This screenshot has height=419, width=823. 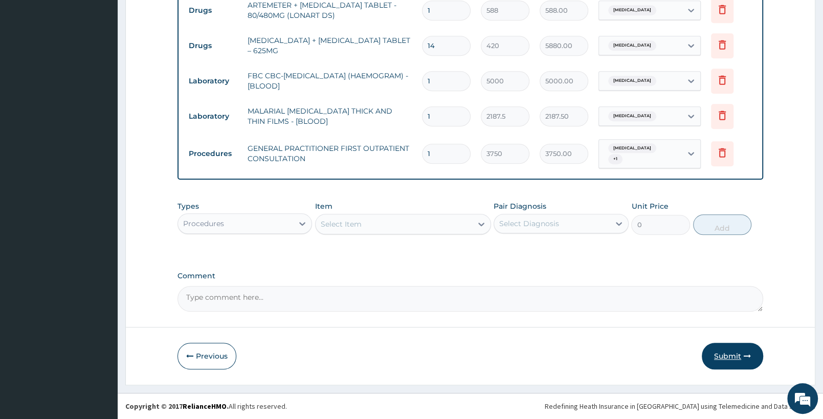 I want to click on div: Select Diagnosis, so click(x=529, y=223).